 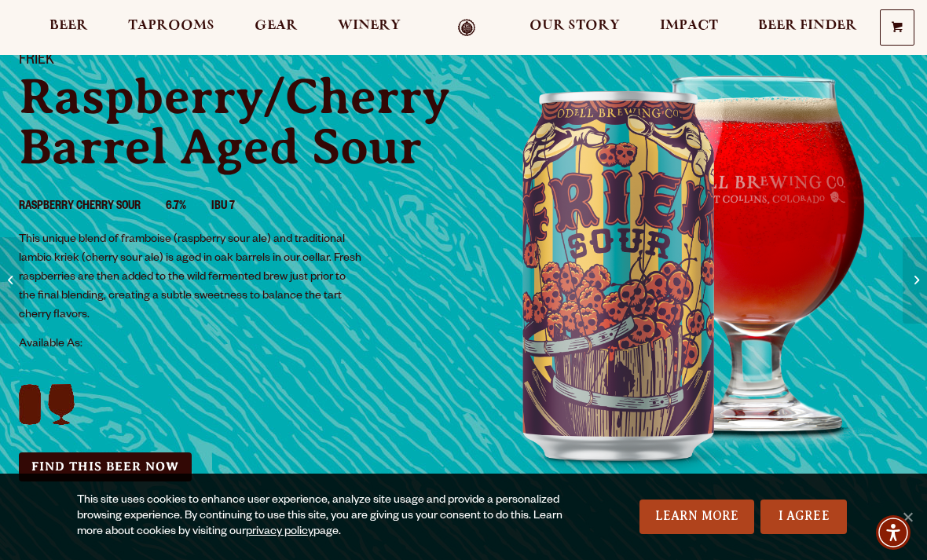 What do you see at coordinates (807, 26) in the screenshot?
I see `span: Beer Finder` at bounding box center [807, 26].